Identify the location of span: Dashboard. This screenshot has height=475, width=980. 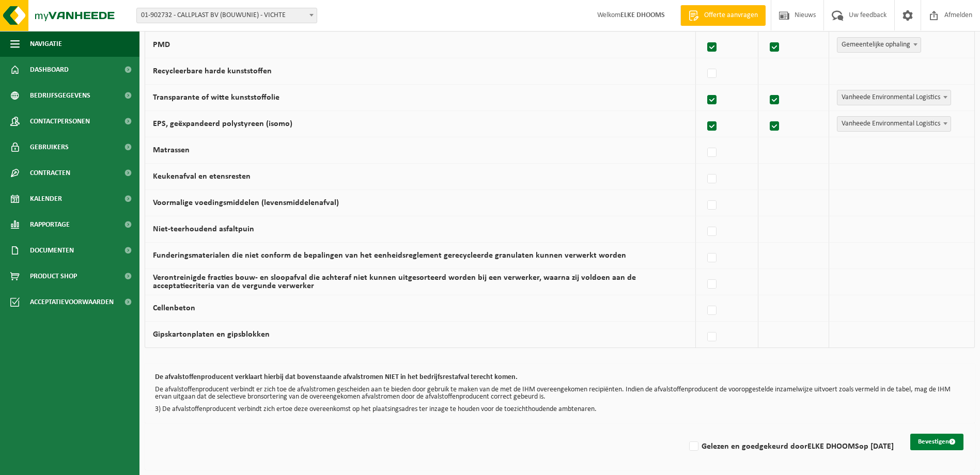
(49, 69).